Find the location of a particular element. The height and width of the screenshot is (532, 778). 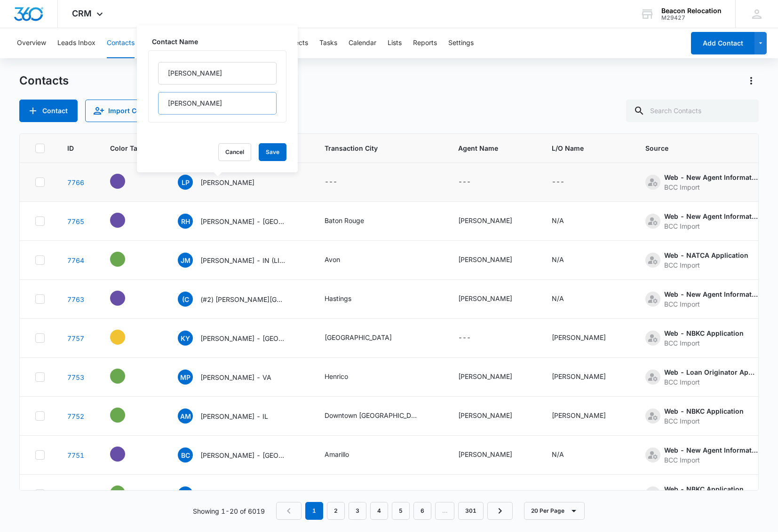

button: 20 Per Page is located at coordinates (554, 511).